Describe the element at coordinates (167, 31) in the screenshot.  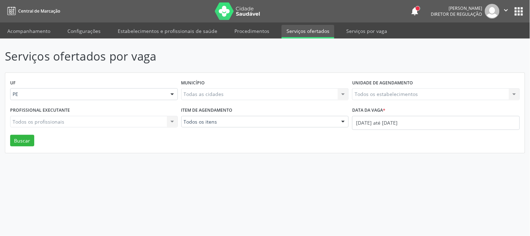
I see `a: Estabelecimentos e profissionais de saúde` at that location.